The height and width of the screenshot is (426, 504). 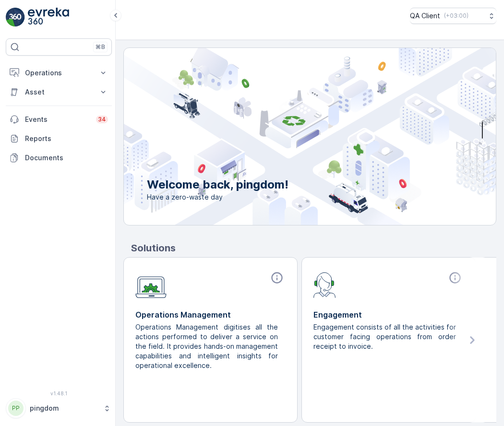 I want to click on p: Events, so click(x=58, y=120).